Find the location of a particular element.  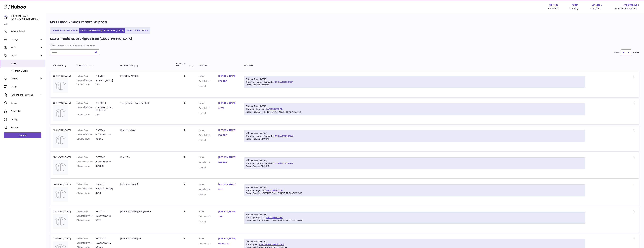

a: 91056 is located at coordinates (228, 108).